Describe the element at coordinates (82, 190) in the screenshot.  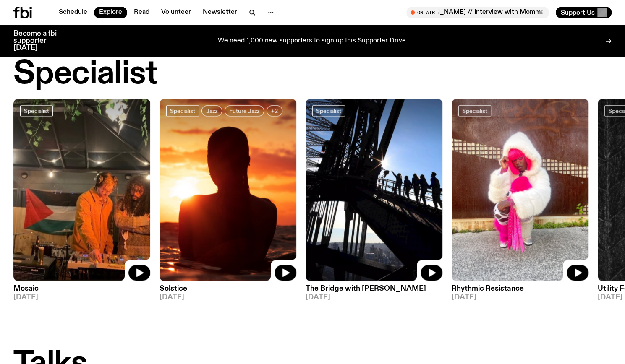
I see `img: Tommy and Jono Playing at a fundraiser for Palestine` at that location.